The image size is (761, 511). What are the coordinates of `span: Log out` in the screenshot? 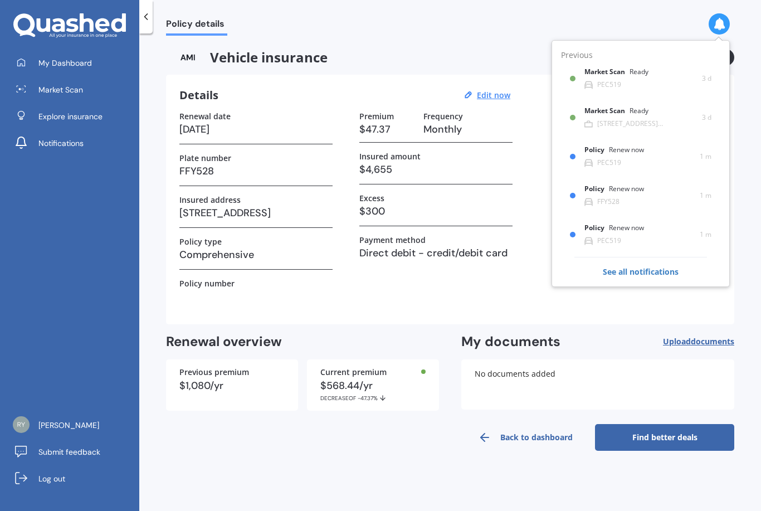 It's located at (52, 478).